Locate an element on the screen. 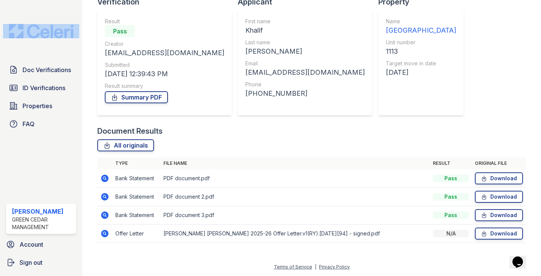  div: Name is located at coordinates (421, 21).